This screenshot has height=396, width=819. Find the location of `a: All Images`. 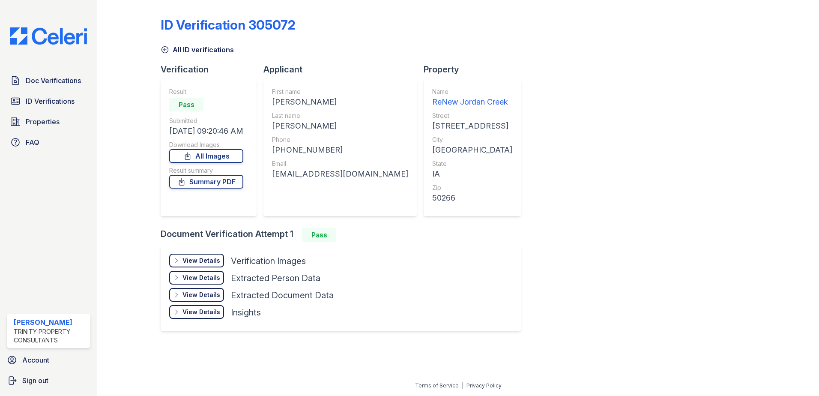

a: All Images is located at coordinates (206, 156).